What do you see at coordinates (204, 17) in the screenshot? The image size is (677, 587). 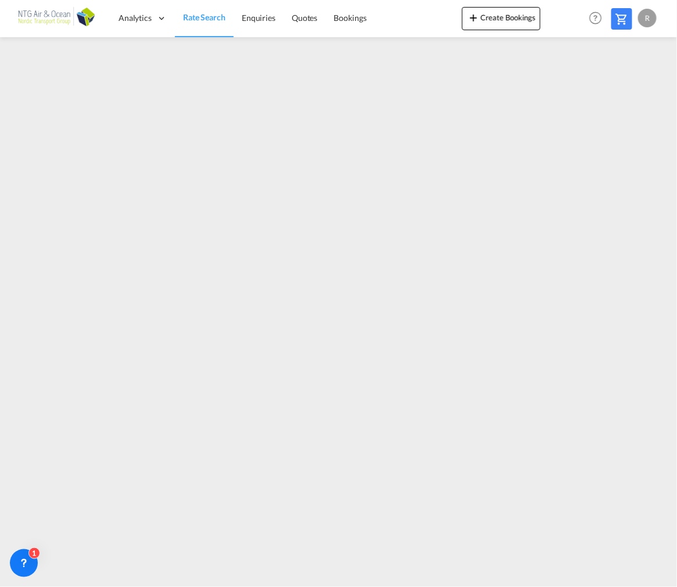 I see `span: Rate Search` at bounding box center [204, 17].